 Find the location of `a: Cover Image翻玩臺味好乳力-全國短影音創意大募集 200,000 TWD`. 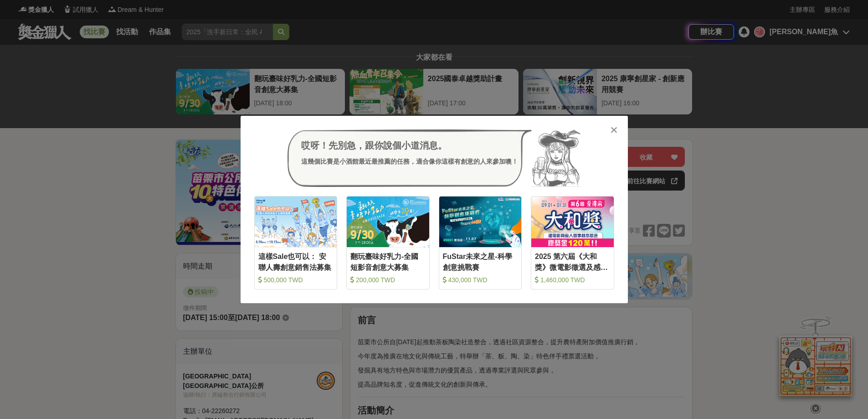

a: Cover Image翻玩臺味好乳力-全國短影音創意大募集 200,000 TWD is located at coordinates (388, 243).